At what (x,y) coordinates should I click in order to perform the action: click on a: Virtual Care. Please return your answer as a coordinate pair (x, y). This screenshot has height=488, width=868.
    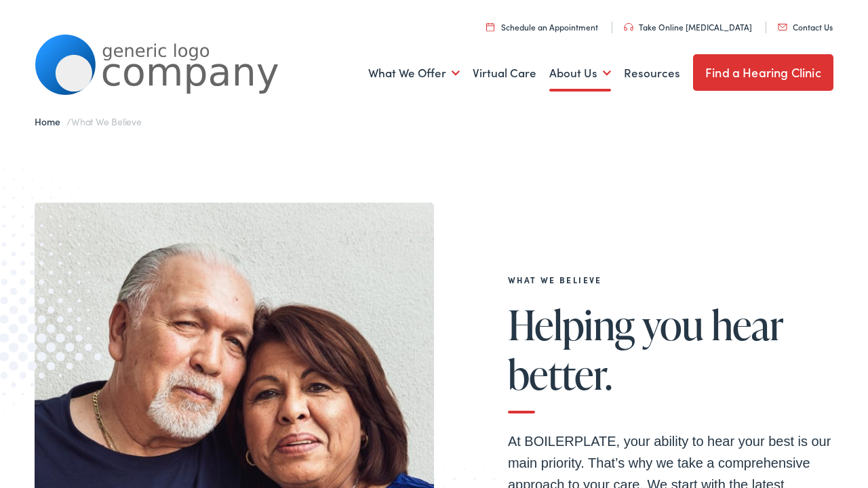
    Looking at the image, I should click on (505, 73).